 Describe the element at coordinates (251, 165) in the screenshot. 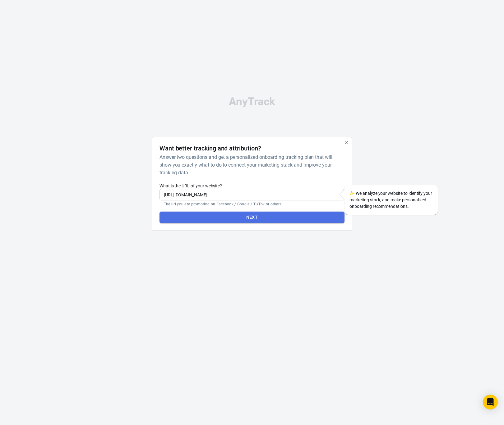

I see `h6: Answer two questions and get a personalized onboarding tracking plan that will show you exactly w...` at that location.